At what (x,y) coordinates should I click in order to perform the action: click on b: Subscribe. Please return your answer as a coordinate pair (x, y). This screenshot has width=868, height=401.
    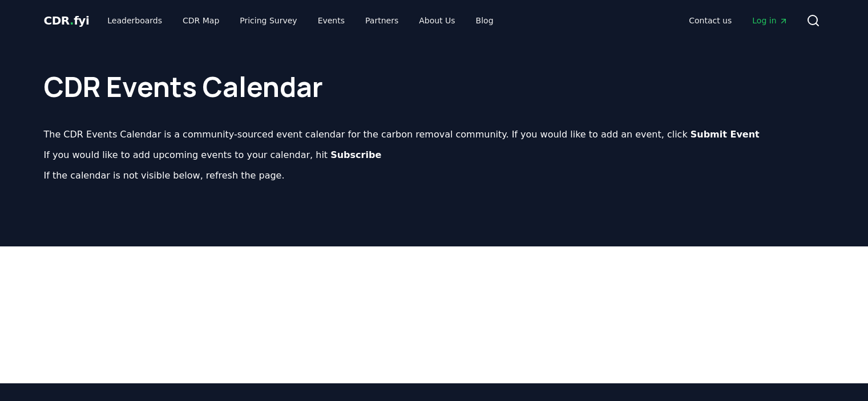
    Looking at the image, I should click on (355, 154).